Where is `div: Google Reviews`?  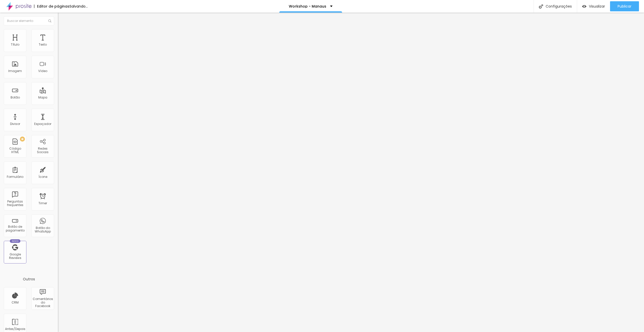
div: Google Reviews is located at coordinates (15, 256).